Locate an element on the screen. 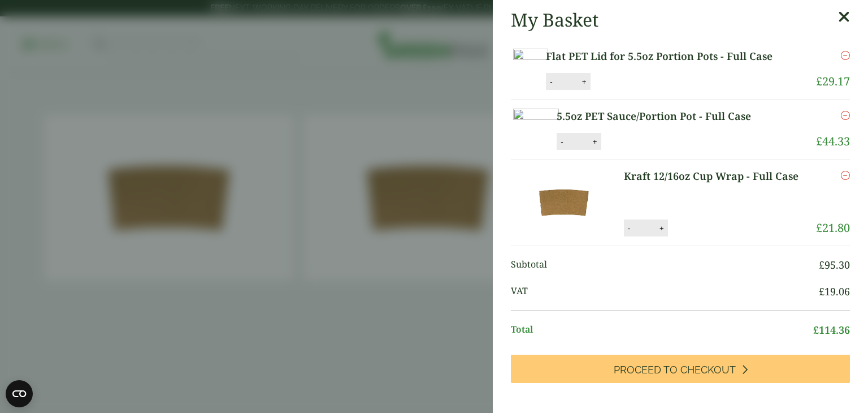 This screenshot has width=868, height=413. bdi: 95.30 is located at coordinates (834, 265).